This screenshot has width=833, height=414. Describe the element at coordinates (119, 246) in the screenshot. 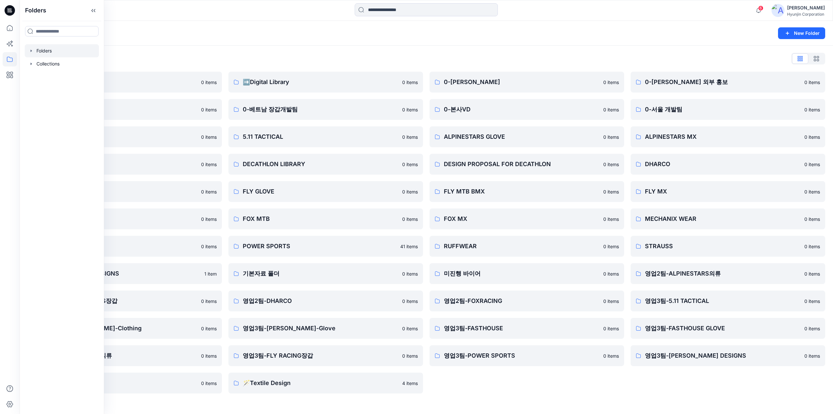

I see `p: PIERCE GROUP` at that location.